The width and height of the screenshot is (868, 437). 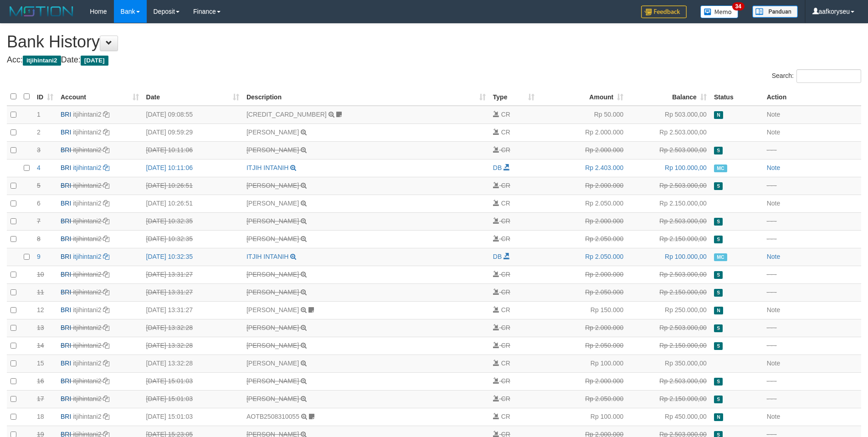 What do you see at coordinates (41, 399) in the screenshot?
I see `span: 17` at bounding box center [41, 399].